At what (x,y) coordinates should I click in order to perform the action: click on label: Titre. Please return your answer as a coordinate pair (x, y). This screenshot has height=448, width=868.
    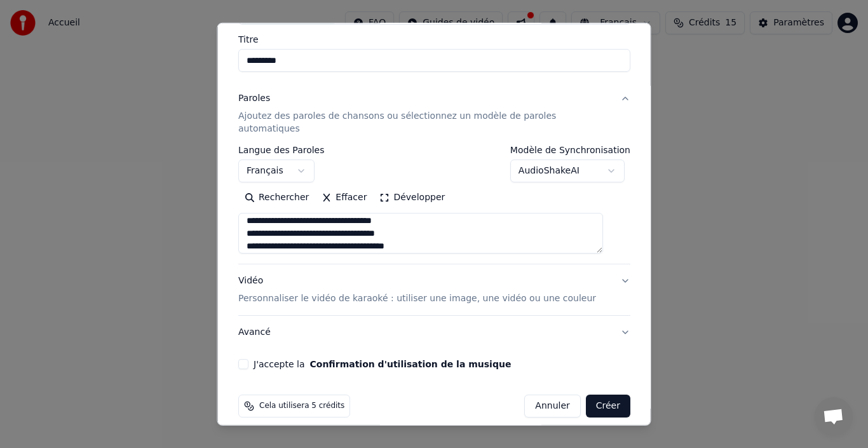
    Looking at the image, I should click on (434, 39).